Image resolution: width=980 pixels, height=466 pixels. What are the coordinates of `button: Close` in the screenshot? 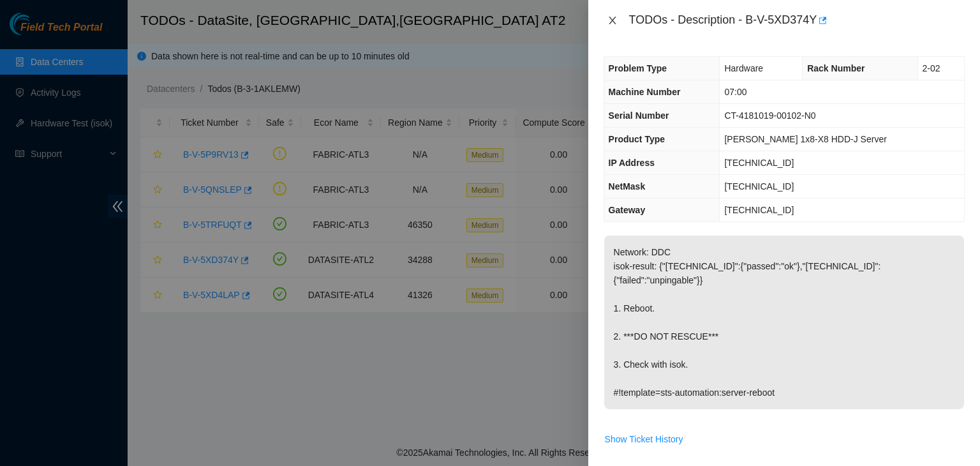 It's located at (613, 20).